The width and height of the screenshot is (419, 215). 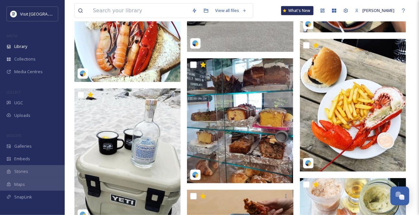 What do you see at coordinates (25, 59) in the screenshot?
I see `span: Collections` at bounding box center [25, 59].